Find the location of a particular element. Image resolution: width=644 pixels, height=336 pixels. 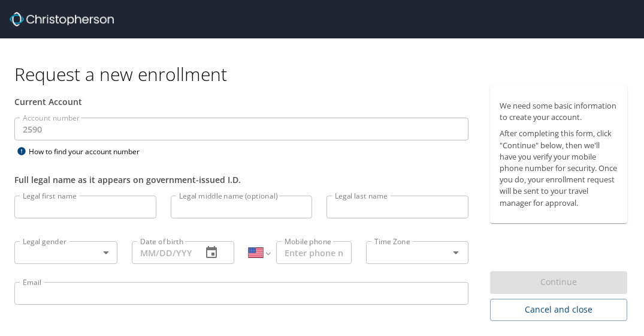

input: MM/DD/YYYY is located at coordinates (163, 253).